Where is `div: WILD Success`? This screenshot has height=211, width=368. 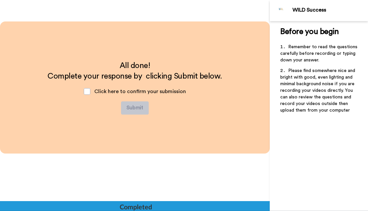
div: WILD Success is located at coordinates (330, 10).